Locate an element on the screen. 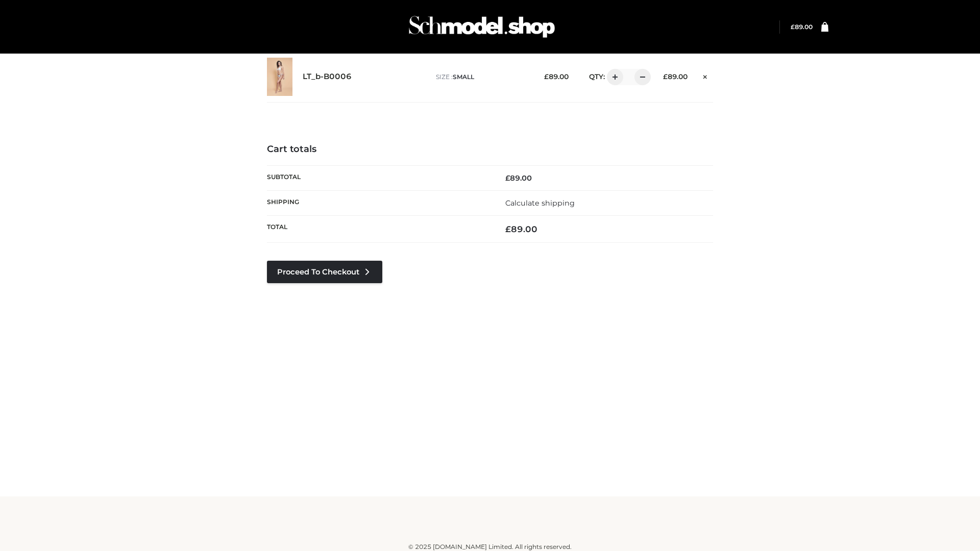 This screenshot has height=551, width=980. p: size : is located at coordinates (482, 77).